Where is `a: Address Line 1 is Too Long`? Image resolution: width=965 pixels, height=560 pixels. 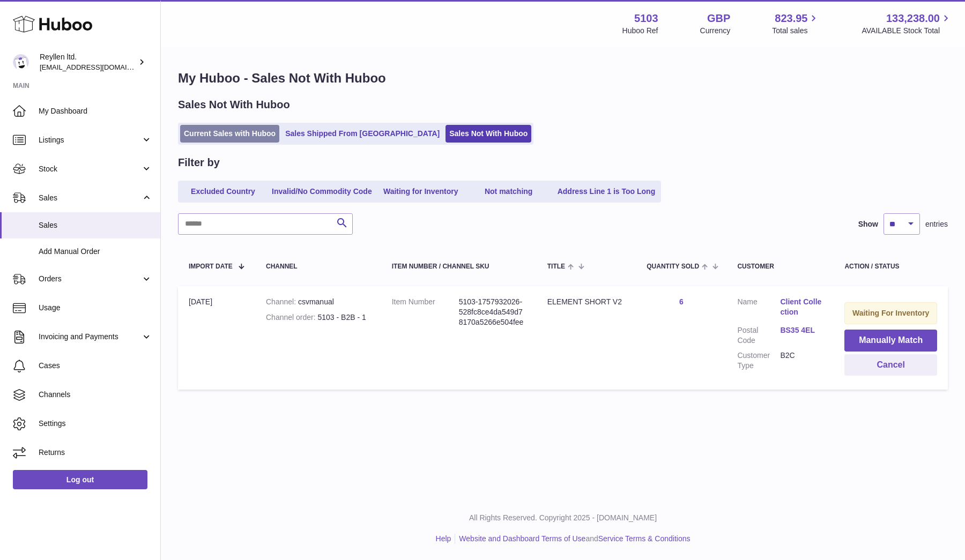
a: Address Line 1 is Too Long is located at coordinates (606, 191).